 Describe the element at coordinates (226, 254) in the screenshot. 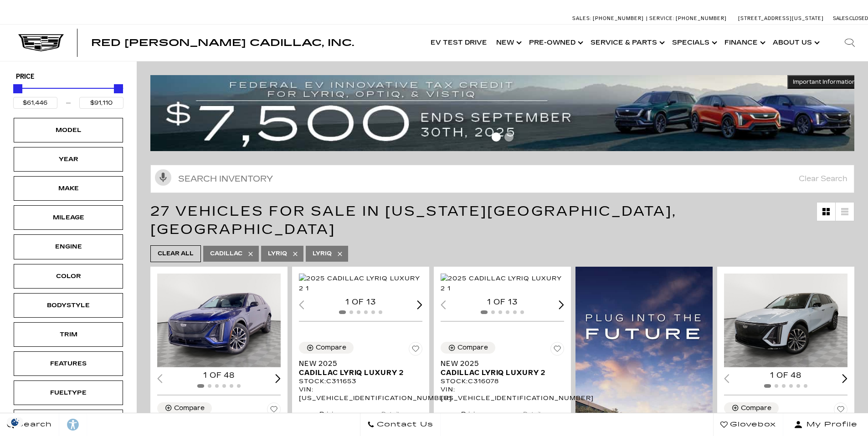

I see `span: Cadillac` at that location.